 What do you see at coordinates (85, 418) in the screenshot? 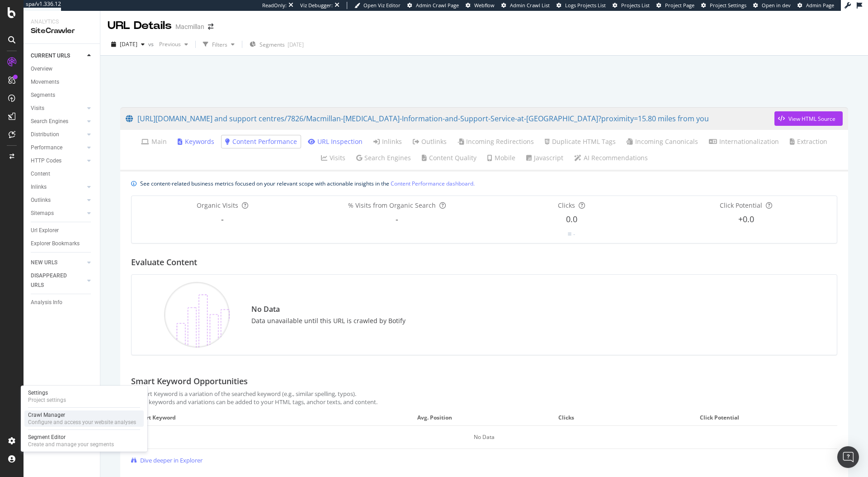
I see `a: Crawl ManagerConfigure and access your website analyses` at bounding box center [85, 418].